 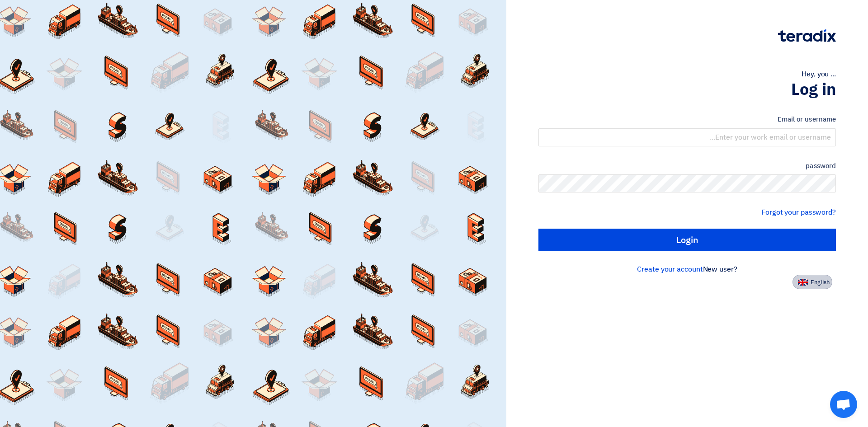 What do you see at coordinates (818, 74) in the screenshot?
I see `font: Hey, you ...` at bounding box center [818, 74].